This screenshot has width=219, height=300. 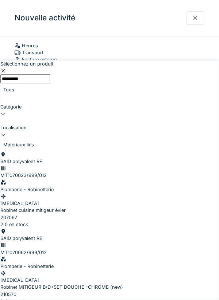 I want to click on div: 207067, so click(x=109, y=217).